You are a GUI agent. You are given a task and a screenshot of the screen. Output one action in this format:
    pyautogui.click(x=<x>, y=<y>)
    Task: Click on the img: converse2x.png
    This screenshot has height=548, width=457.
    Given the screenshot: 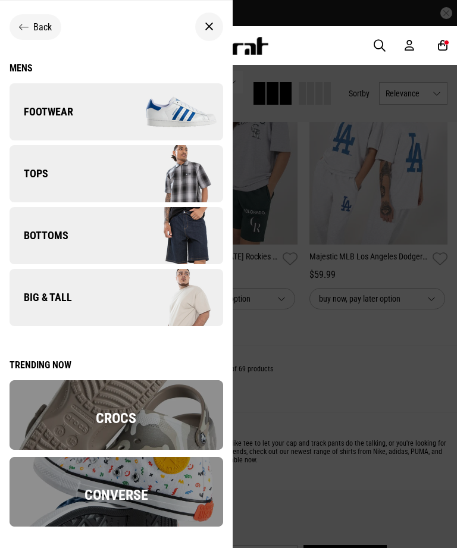 What is the action you would take?
    pyautogui.click(x=116, y=492)
    